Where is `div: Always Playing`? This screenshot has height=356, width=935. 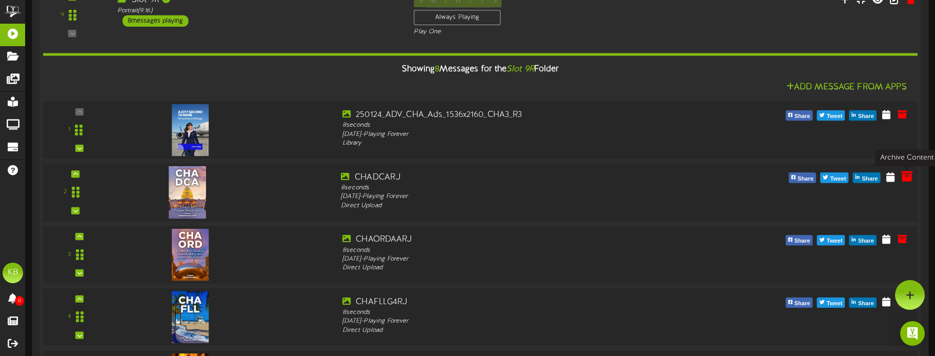
div: Always Playing is located at coordinates (457, 17).